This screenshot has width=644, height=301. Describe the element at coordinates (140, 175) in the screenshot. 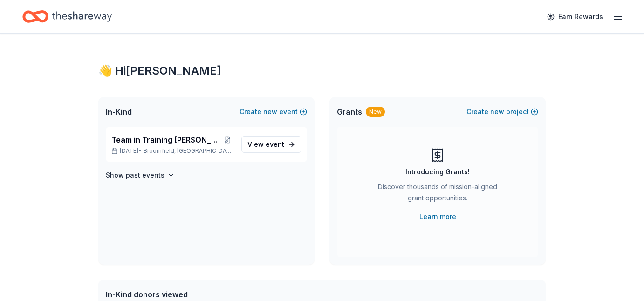

I see `button: Show past events` at that location.